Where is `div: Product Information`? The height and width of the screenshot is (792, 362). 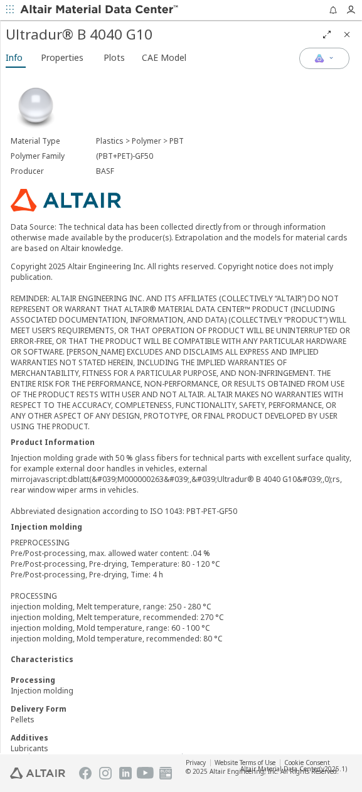
div: Product Information is located at coordinates (181, 442).